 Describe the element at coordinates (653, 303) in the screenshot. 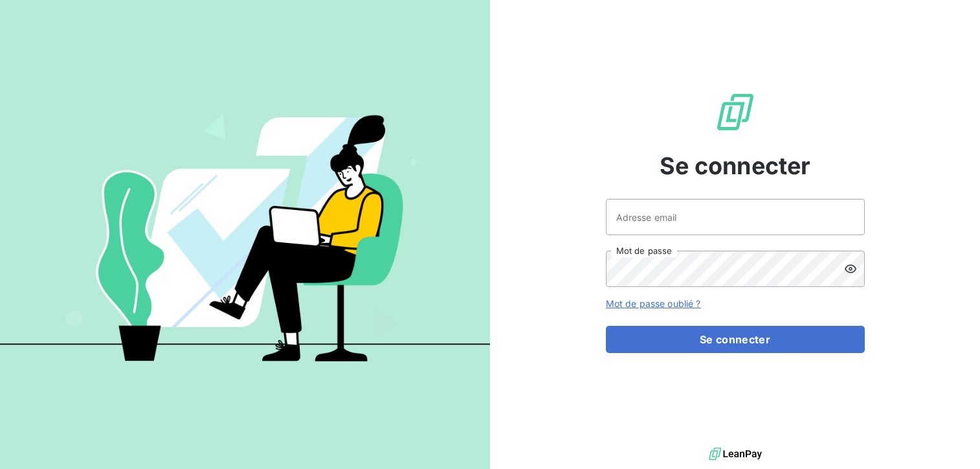

I see `a: Mot de passe oublié ?` at that location.